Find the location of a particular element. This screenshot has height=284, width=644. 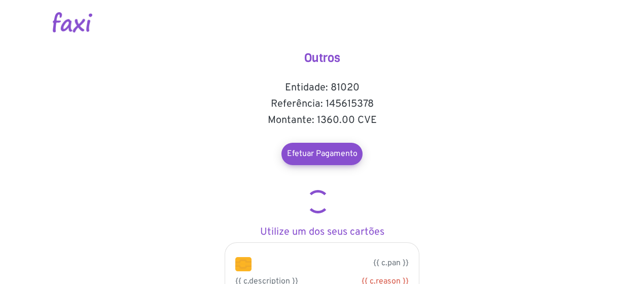

h5: Utilize um dos seus cartões is located at coordinates (322, 232).